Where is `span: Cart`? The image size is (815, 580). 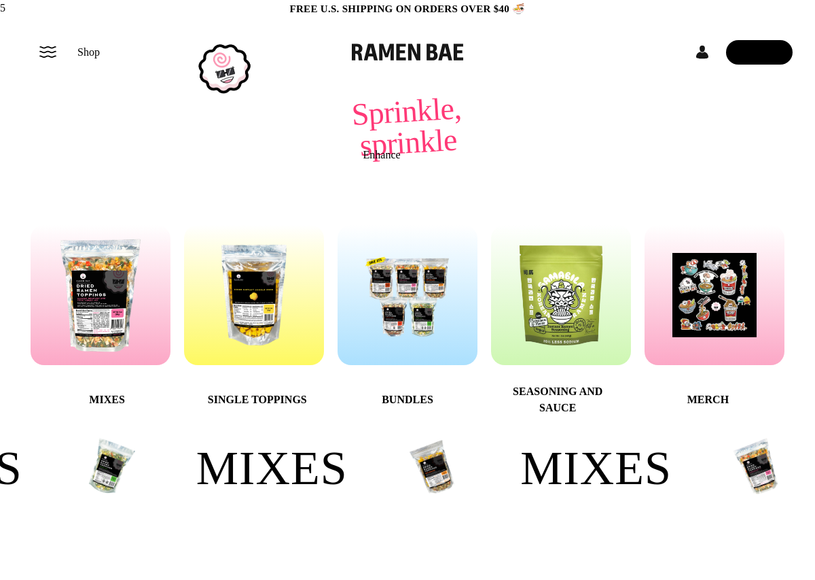 span: Cart is located at coordinates (760, 52).